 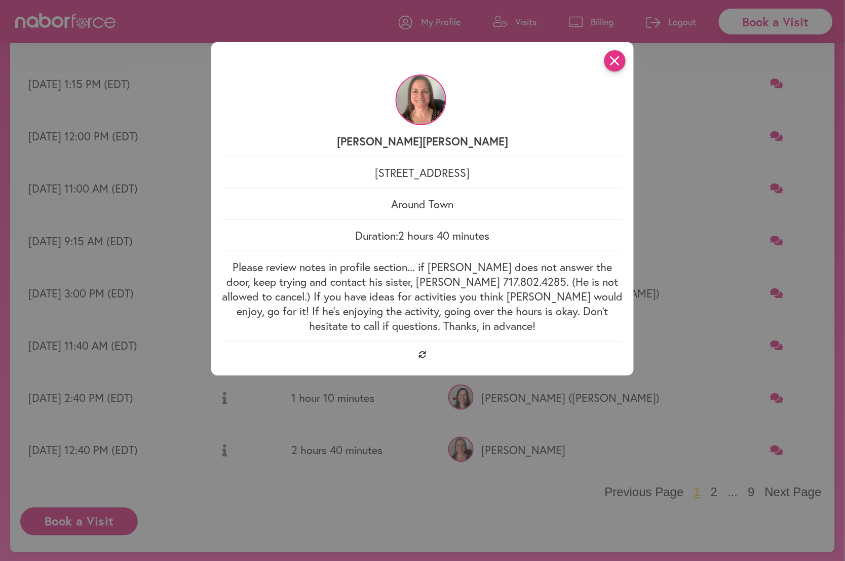 What do you see at coordinates (421, 100) in the screenshot?
I see `img: xl1XQQG9RiyRcsUQsj6u` at bounding box center [421, 100].